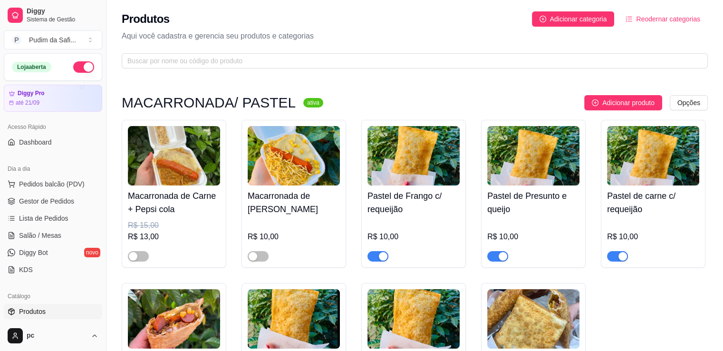  I want to click on span: Opções, so click(689, 103).